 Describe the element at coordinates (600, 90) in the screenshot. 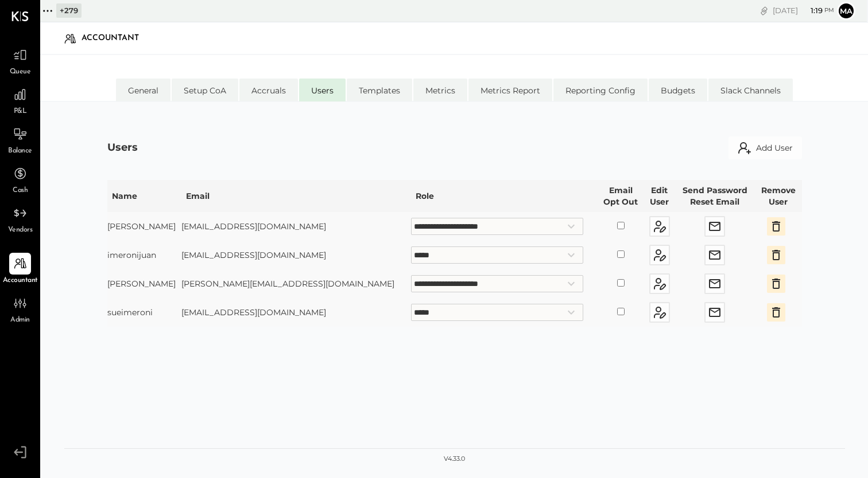

I see `li: Reporting Config` at that location.